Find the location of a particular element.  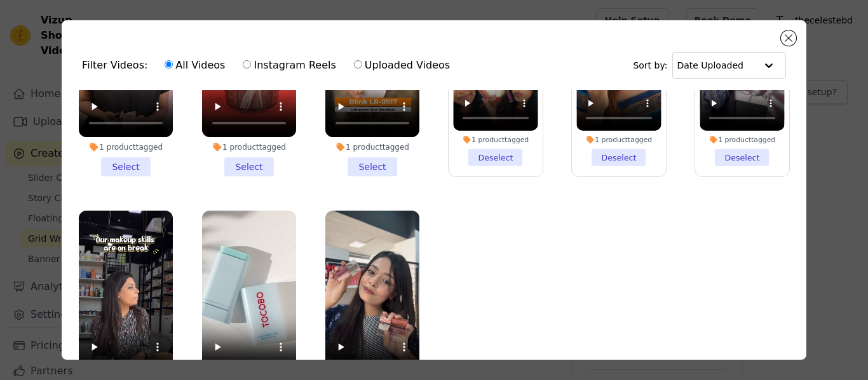

div: Sort by: is located at coordinates (709, 66).